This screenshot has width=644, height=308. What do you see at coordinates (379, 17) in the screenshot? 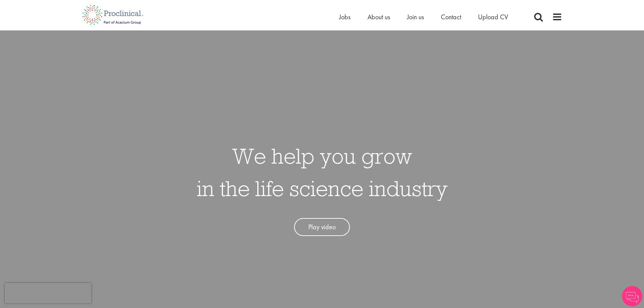
I see `a: About us` at bounding box center [379, 17].